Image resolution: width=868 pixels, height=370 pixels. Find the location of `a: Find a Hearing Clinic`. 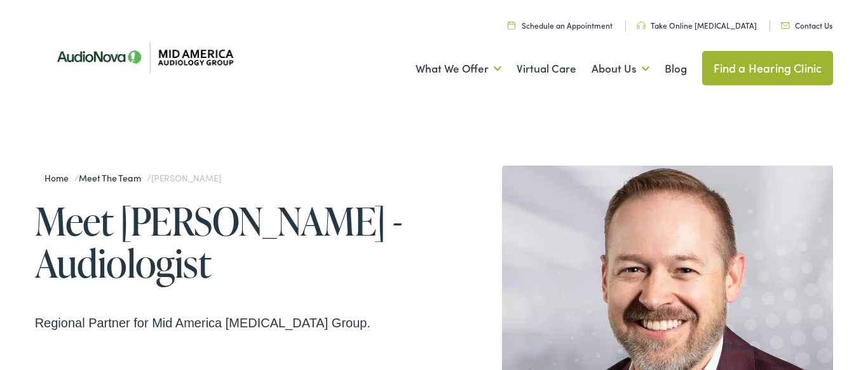

a: Find a Hearing Clinic is located at coordinates (767, 68).